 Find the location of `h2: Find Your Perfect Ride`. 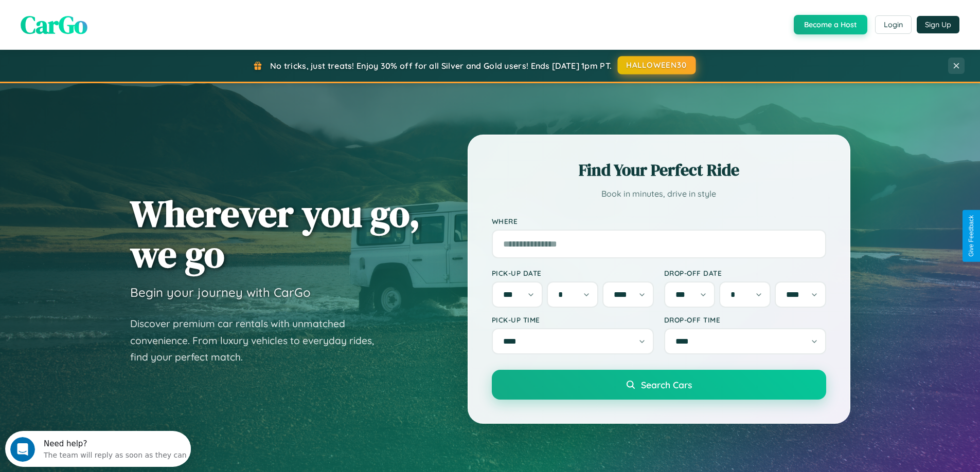

h2: Find Your Perfect Ride is located at coordinates (659, 170).